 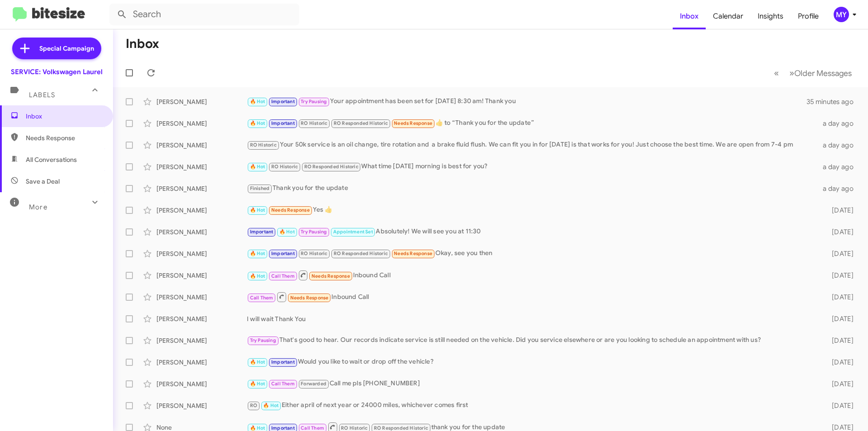 What do you see at coordinates (532, 123) in the screenshot?
I see `div: ​👍​ to “ Thank you for the update ”` at bounding box center [532, 123].